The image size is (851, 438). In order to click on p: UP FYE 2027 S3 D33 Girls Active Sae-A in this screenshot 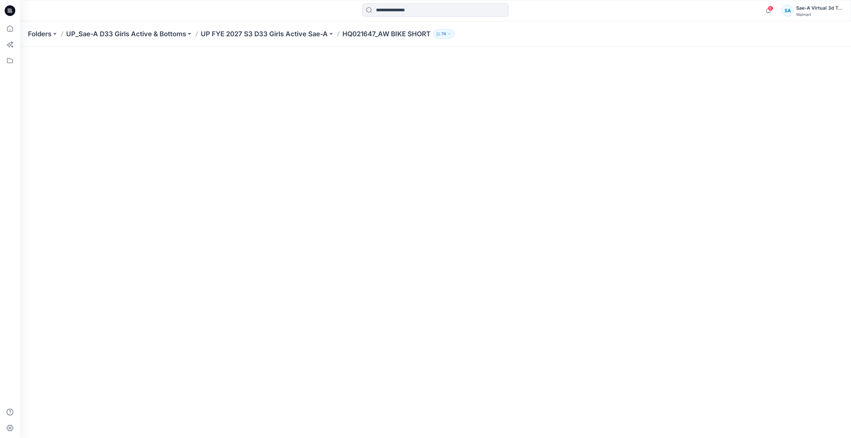, I will do `click(264, 34)`.